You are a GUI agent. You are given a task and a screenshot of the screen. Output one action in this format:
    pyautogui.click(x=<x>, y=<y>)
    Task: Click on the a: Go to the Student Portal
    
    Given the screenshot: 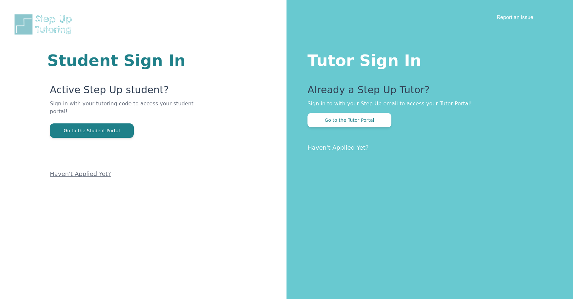 What is the action you would take?
    pyautogui.click(x=92, y=130)
    